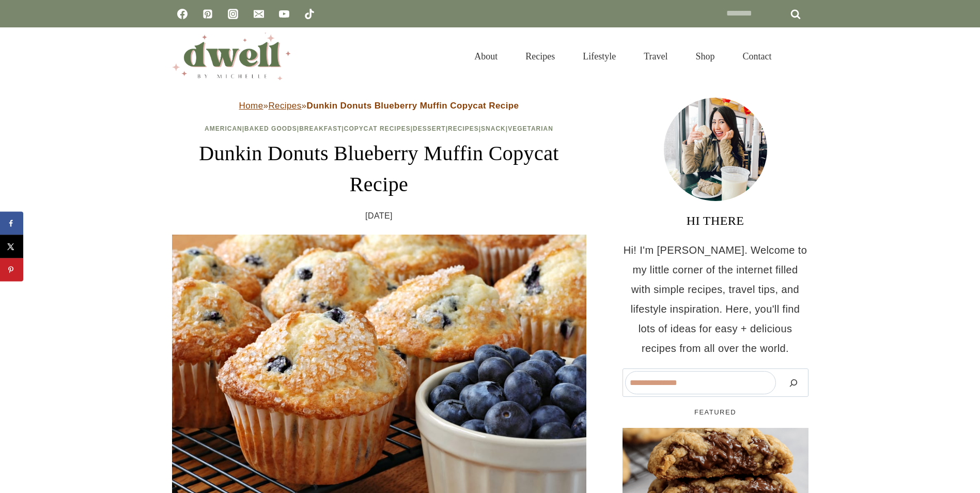  Describe the element at coordinates (208, 14) in the screenshot. I see `a: Pinterest` at that location.